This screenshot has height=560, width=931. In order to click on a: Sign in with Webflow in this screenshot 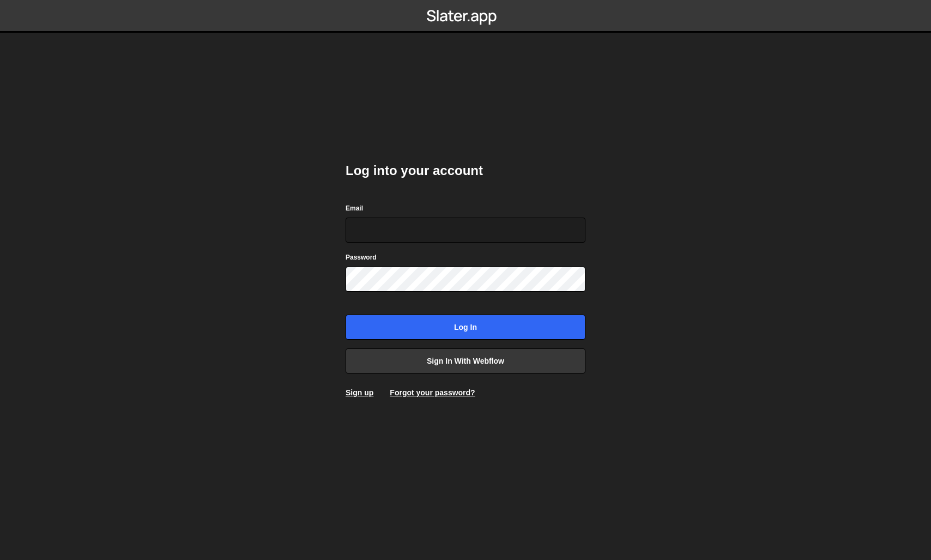, I will do `click(466, 360)`.